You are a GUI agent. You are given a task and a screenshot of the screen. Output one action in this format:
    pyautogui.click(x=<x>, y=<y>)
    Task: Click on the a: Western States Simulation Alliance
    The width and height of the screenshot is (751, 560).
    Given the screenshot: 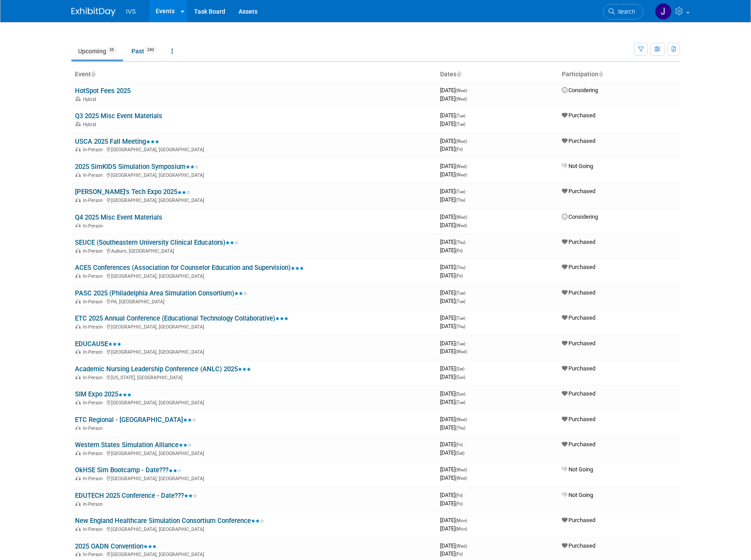 What is the action you would take?
    pyautogui.click(x=133, y=445)
    